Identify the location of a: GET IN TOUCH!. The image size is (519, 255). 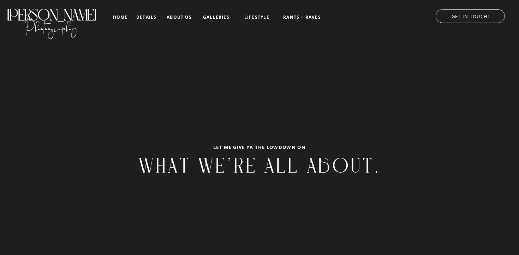
(470, 15).